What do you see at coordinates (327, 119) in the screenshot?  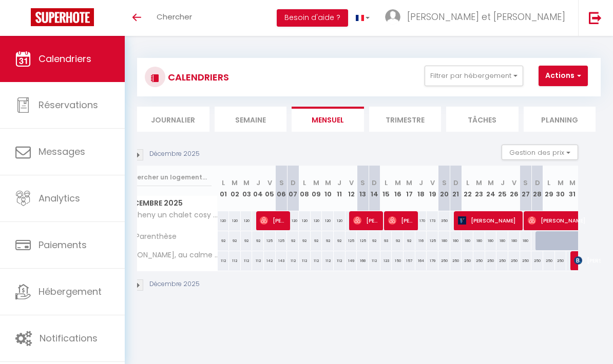 I see `li: Mensuel` at bounding box center [327, 119].